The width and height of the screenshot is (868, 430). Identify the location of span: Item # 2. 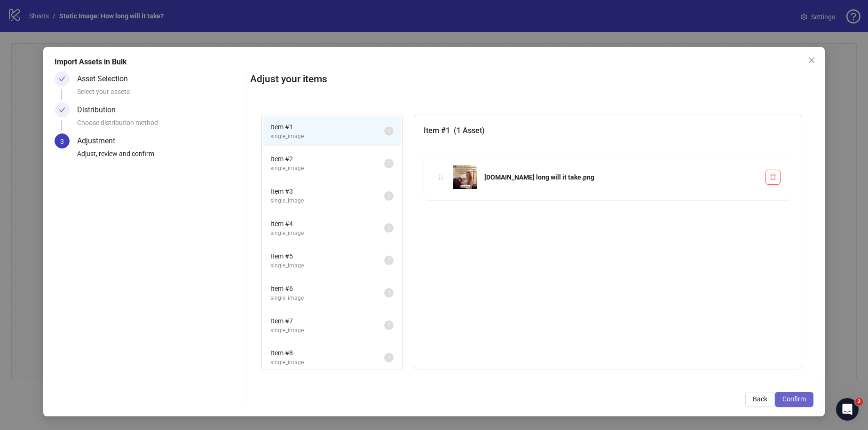
(327, 159).